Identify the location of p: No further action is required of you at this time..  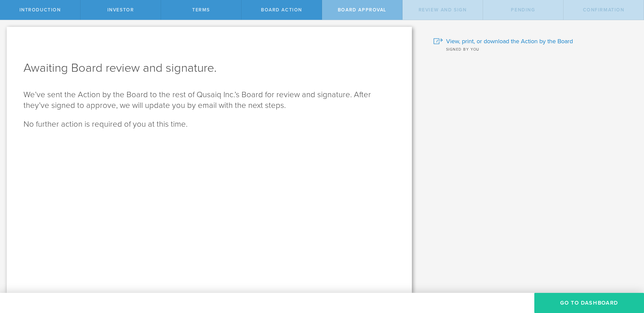
(209, 124).